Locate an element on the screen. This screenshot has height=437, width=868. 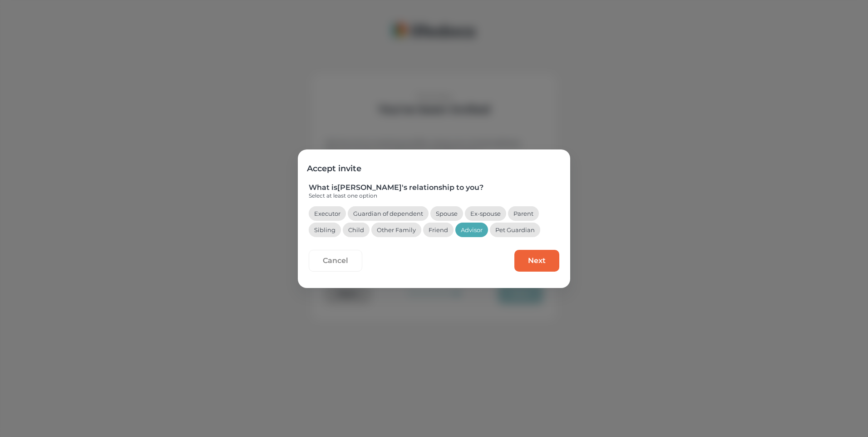
button: Friend is located at coordinates (438, 230).